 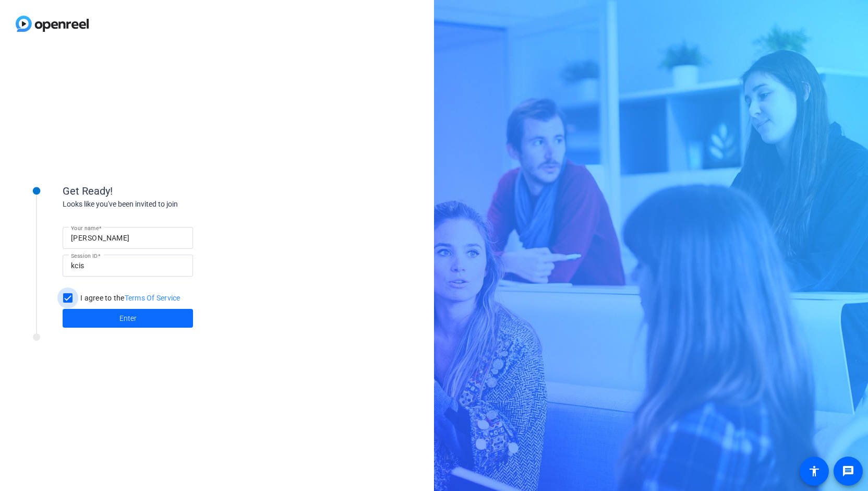 I want to click on mat-label: Your name, so click(x=85, y=229).